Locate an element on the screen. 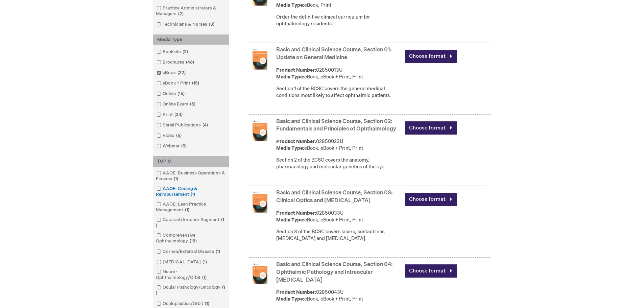 This screenshot has width=644, height=308. span: 46 is located at coordinates (190, 62).